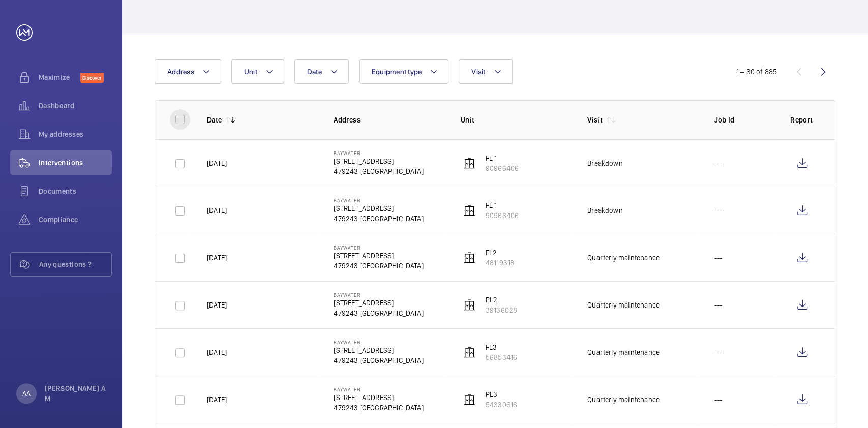 This screenshot has width=868, height=428. Describe the element at coordinates (397, 72) in the screenshot. I see `span: Equipment type` at that location.